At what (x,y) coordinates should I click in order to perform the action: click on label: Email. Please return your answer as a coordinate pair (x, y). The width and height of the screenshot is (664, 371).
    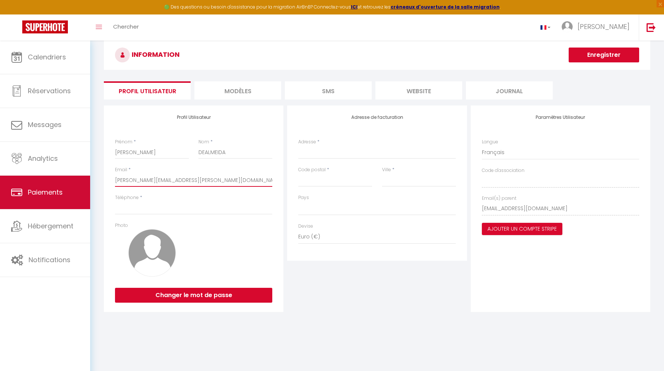
    Looking at the image, I should click on (121, 170).